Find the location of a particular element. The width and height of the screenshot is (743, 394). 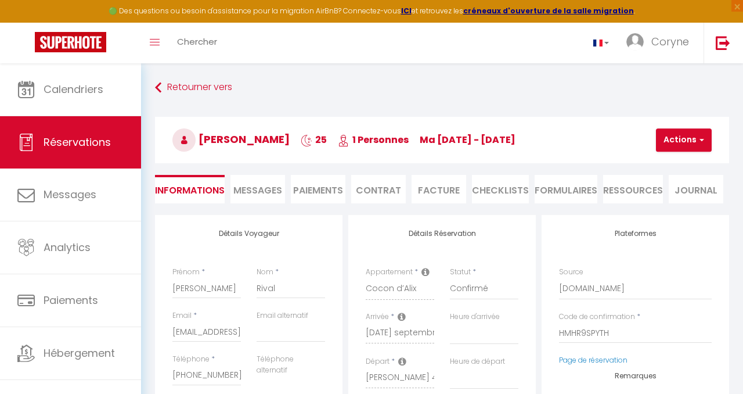

span: 25 is located at coordinates (314, 139).